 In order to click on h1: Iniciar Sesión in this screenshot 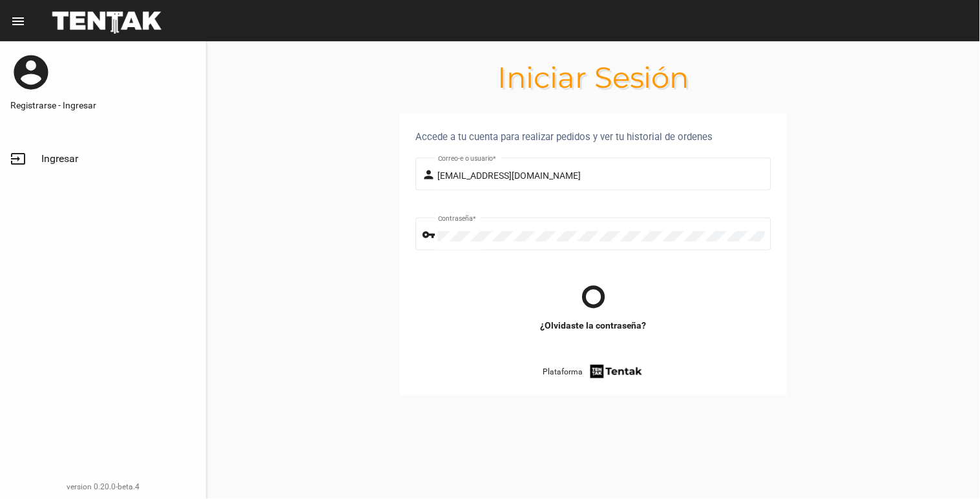, I will do `click(593, 78)`.